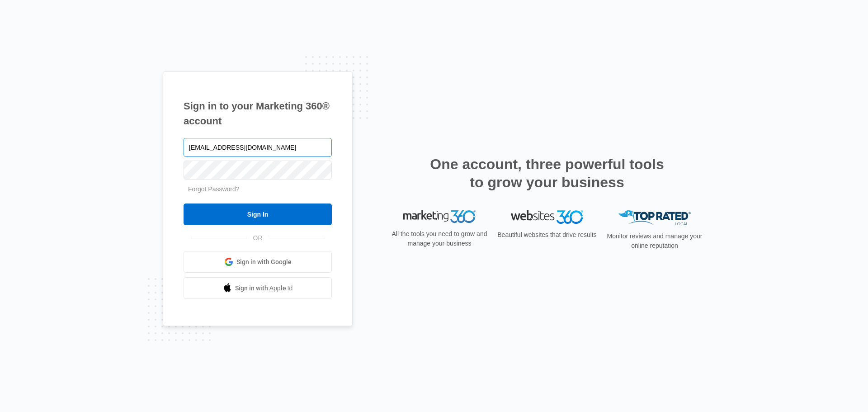  Describe the element at coordinates (258, 147) in the screenshot. I see `input: Email` at that location.